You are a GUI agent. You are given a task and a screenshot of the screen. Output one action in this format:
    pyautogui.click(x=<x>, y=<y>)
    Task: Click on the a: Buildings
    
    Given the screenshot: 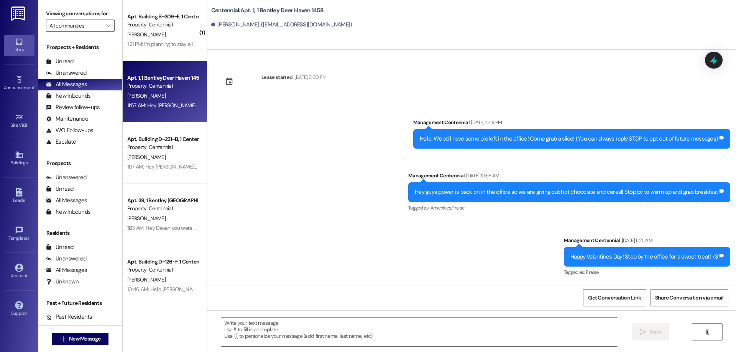 What is the action you would take?
    pyautogui.click(x=19, y=159)
    